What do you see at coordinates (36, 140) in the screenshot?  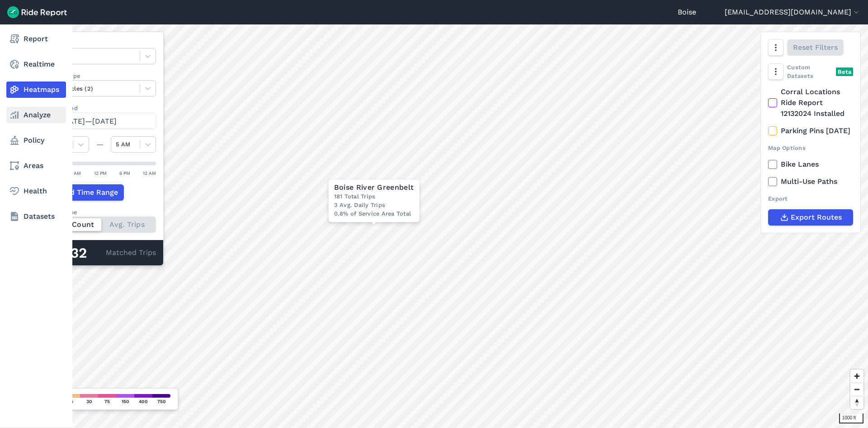 I see `a: Policy` at bounding box center [36, 140].